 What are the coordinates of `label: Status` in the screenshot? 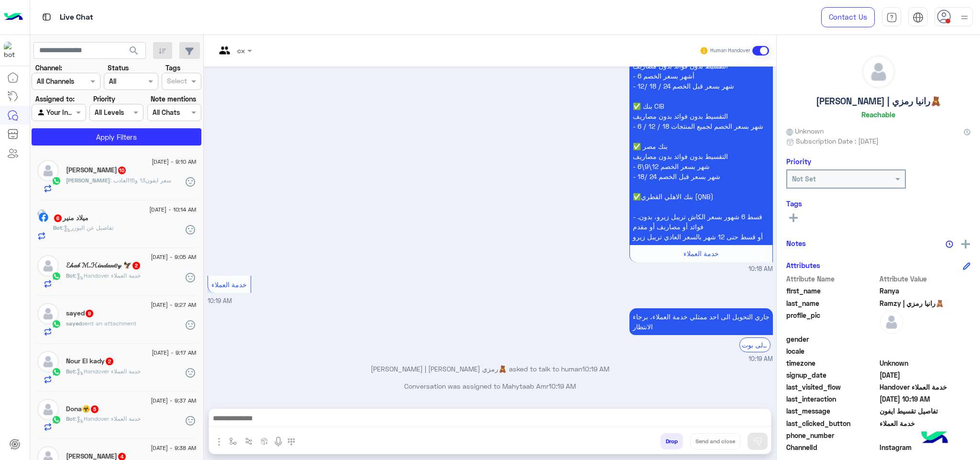 It's located at (118, 68).